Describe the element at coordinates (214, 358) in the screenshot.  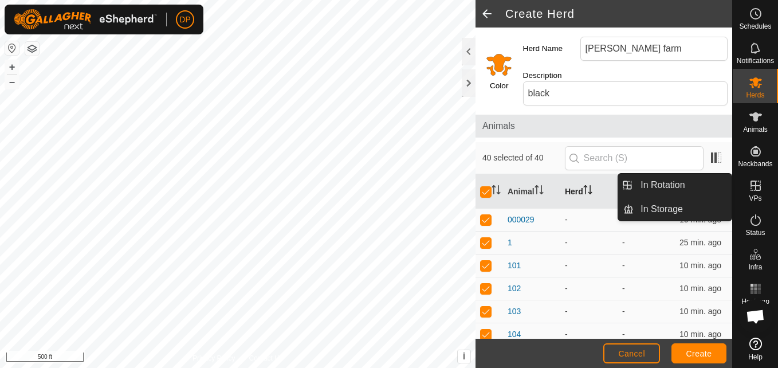
I see `a: Privacy Policy` at that location.